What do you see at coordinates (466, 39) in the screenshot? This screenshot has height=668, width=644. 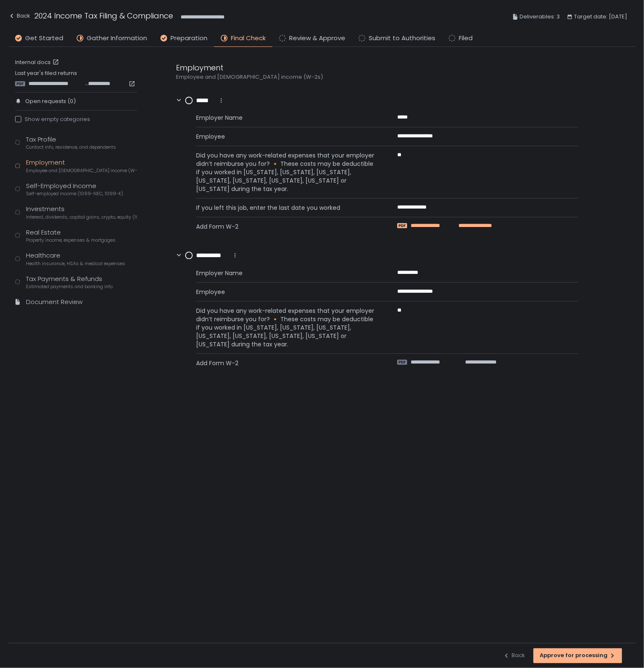 I see `span: Filed` at bounding box center [466, 39].